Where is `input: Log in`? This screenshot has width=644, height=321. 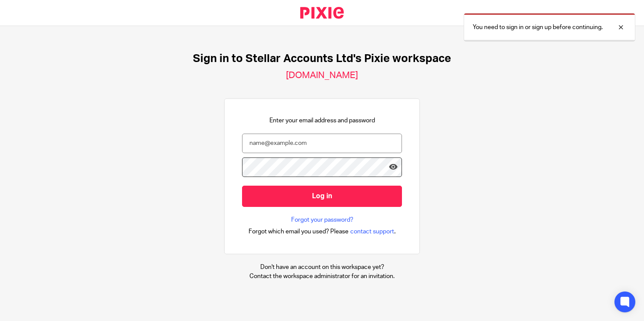 input: Log in is located at coordinates (322, 196).